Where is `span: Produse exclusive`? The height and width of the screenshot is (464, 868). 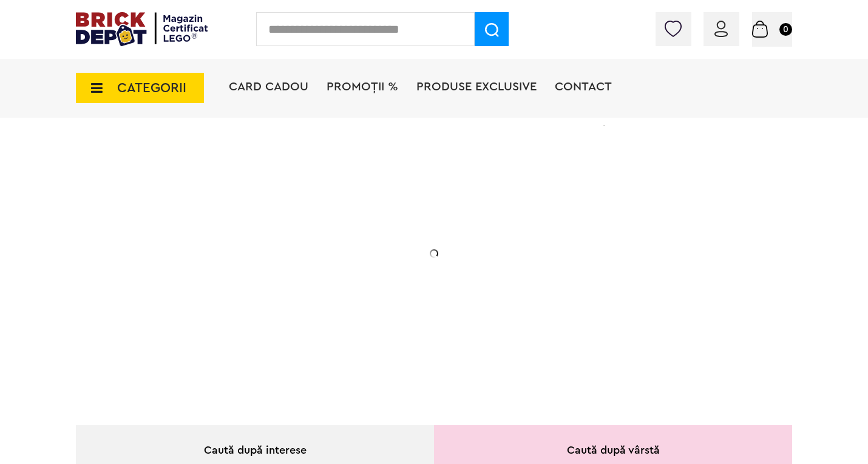
span: Produse exclusive is located at coordinates (477, 87).